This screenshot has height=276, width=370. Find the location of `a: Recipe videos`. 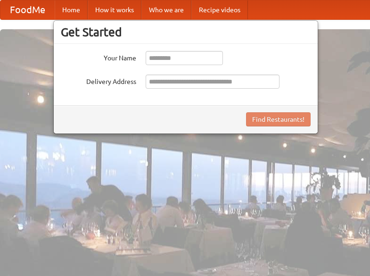

a: Recipe videos is located at coordinates (220, 10).